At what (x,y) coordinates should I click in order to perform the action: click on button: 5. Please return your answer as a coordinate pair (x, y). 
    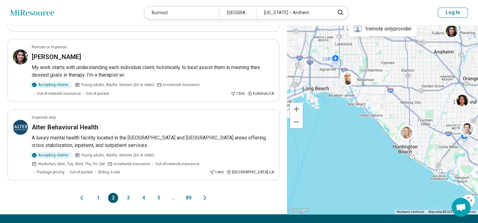
    Looking at the image, I should click on (158, 198).